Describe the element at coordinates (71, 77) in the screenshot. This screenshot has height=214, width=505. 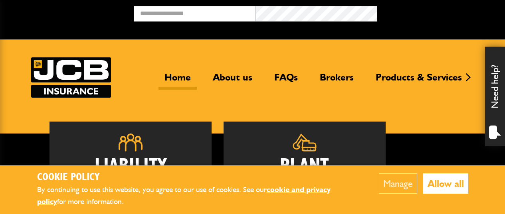
I see `img: JCB Insurance Services logo` at that location.